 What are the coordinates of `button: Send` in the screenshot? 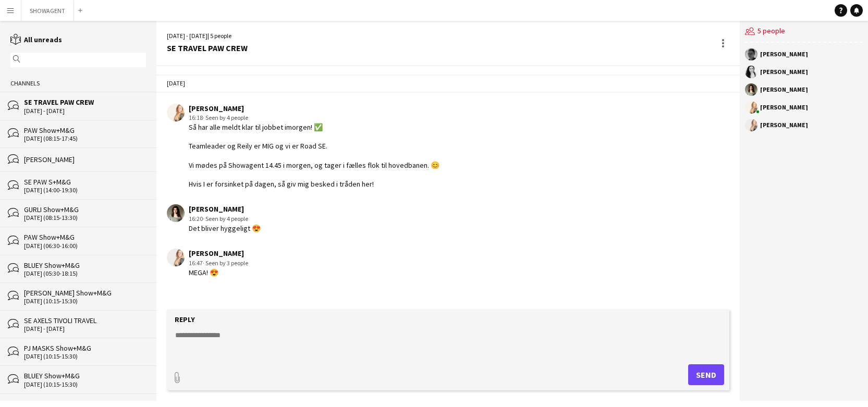 It's located at (706, 375).